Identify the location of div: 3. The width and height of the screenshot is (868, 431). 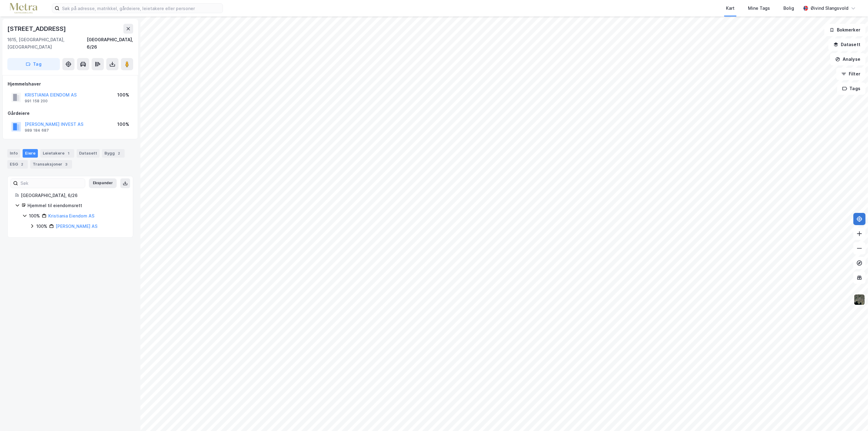
(67, 165).